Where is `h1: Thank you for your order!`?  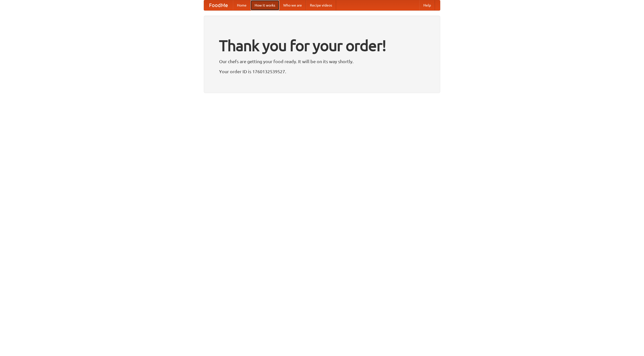
h1: Thank you for your order! is located at coordinates (322, 46).